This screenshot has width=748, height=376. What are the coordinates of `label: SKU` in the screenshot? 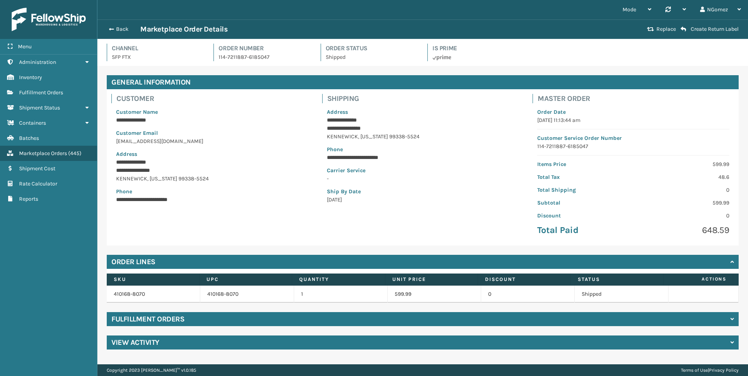 It's located at (153, 279).